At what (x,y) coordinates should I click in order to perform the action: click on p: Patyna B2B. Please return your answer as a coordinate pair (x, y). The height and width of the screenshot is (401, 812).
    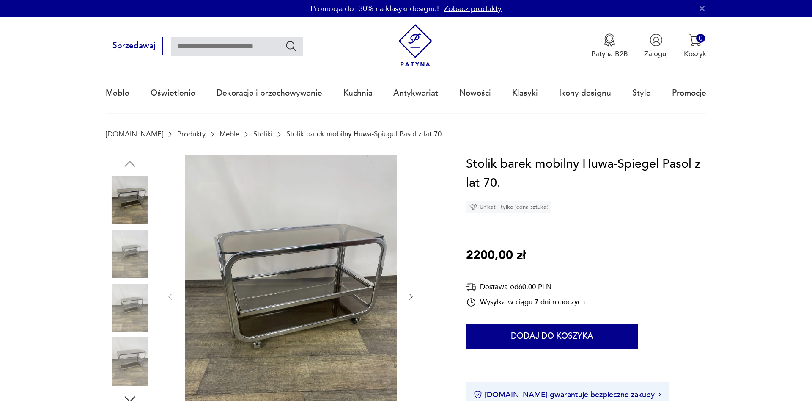
    Looking at the image, I should click on (610, 54).